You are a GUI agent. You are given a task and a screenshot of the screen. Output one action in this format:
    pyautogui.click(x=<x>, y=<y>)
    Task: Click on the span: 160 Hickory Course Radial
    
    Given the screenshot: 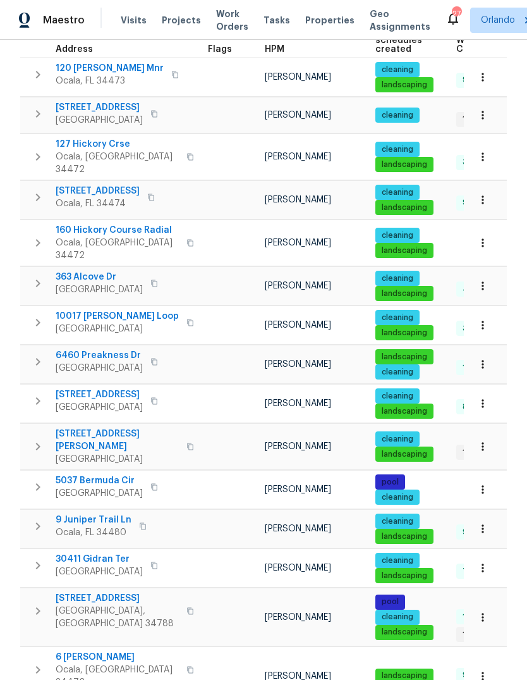 What is the action you would take?
    pyautogui.click(x=117, y=230)
    